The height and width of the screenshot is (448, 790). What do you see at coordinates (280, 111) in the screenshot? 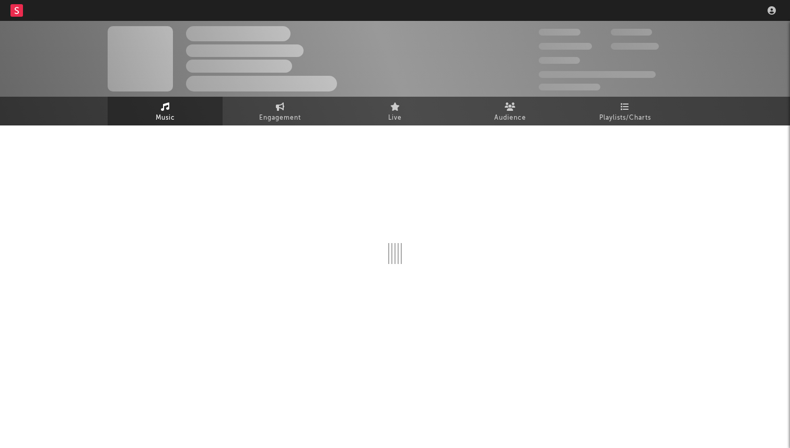
I see `a: Engagement` at bounding box center [280, 111].